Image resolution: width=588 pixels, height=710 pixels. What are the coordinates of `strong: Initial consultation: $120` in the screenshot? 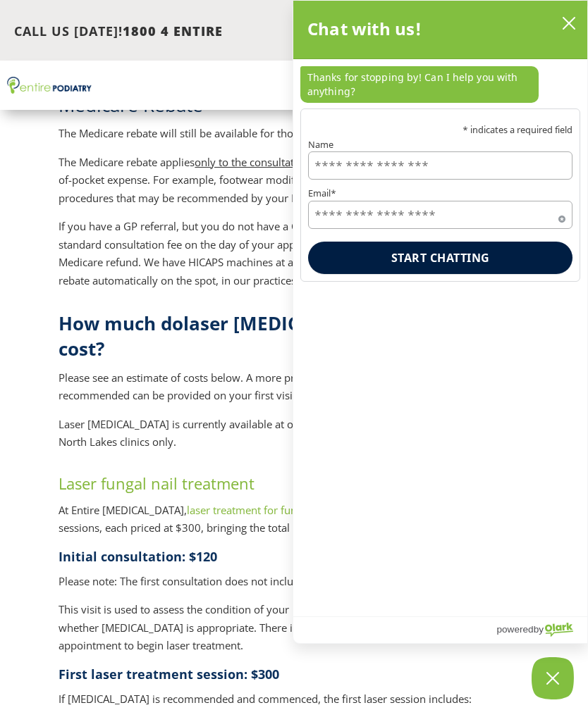 It's located at (137, 556).